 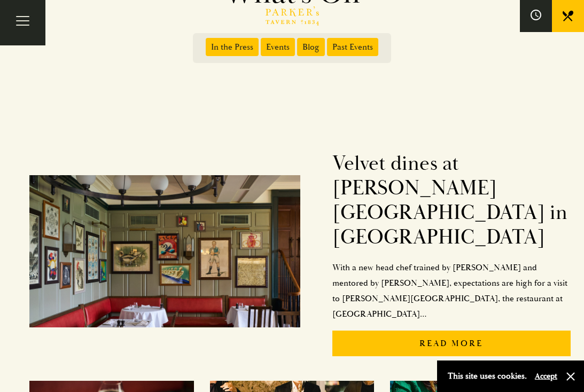 I want to click on p: Read More, so click(x=451, y=344).